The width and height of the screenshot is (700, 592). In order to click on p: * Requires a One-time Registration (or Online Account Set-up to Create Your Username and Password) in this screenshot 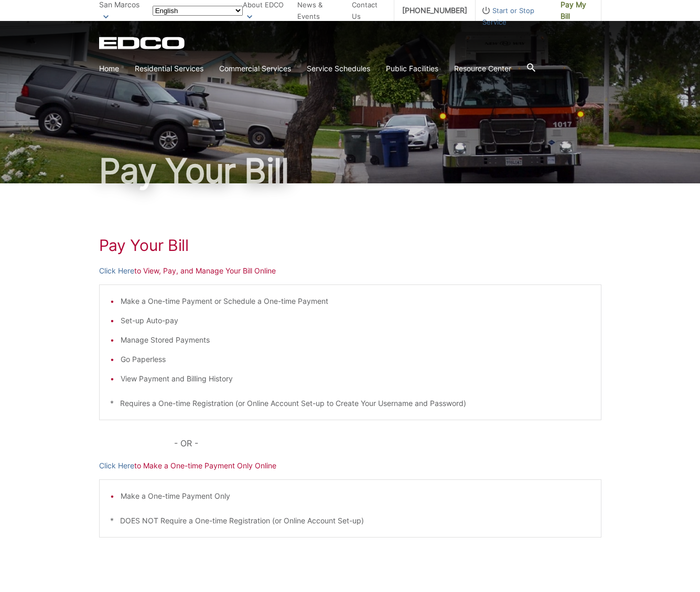, I will do `click(350, 404)`.